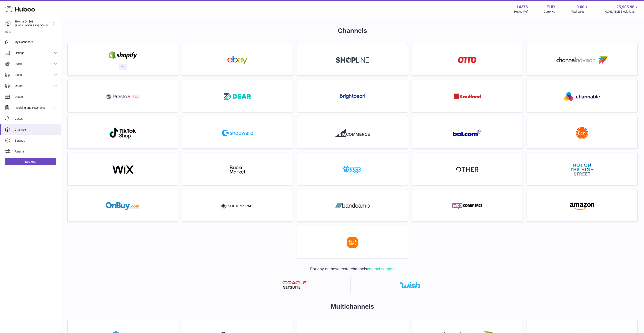  What do you see at coordinates (353, 60) in the screenshot?
I see `img: roseta-shopline` at bounding box center [353, 60].